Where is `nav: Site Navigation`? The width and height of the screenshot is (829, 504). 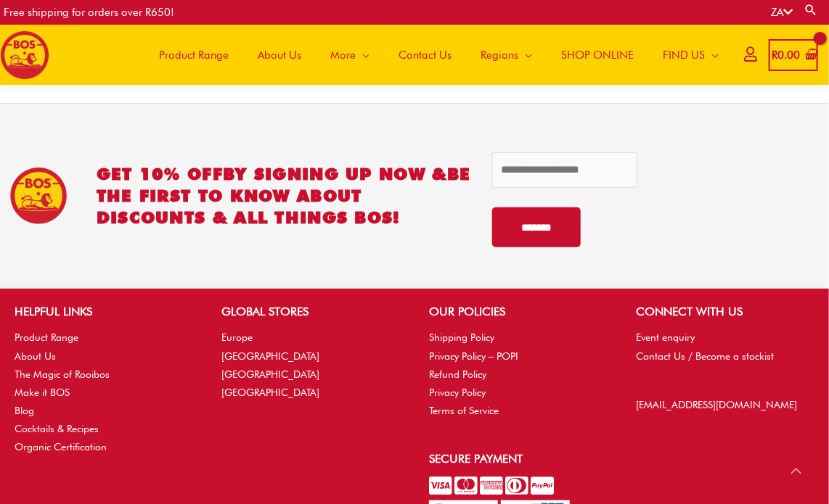 nav: Site Navigation is located at coordinates (433, 55).